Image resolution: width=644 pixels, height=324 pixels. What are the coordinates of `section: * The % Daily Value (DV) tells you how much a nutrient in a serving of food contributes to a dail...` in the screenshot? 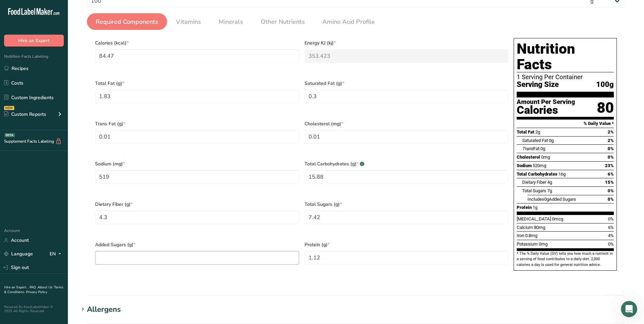 It's located at (565, 259).